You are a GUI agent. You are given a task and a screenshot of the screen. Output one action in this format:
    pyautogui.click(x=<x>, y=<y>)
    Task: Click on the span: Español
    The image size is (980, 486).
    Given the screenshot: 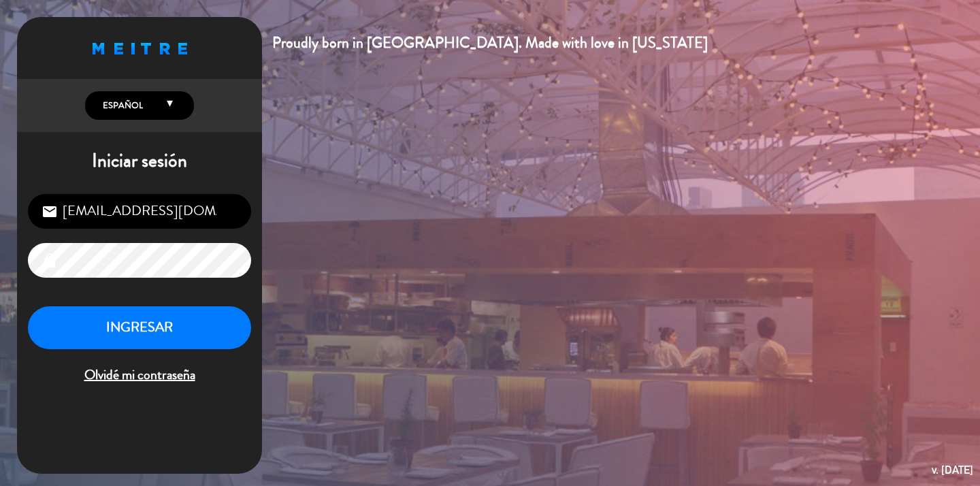 What is the action you would take?
    pyautogui.click(x=121, y=106)
    